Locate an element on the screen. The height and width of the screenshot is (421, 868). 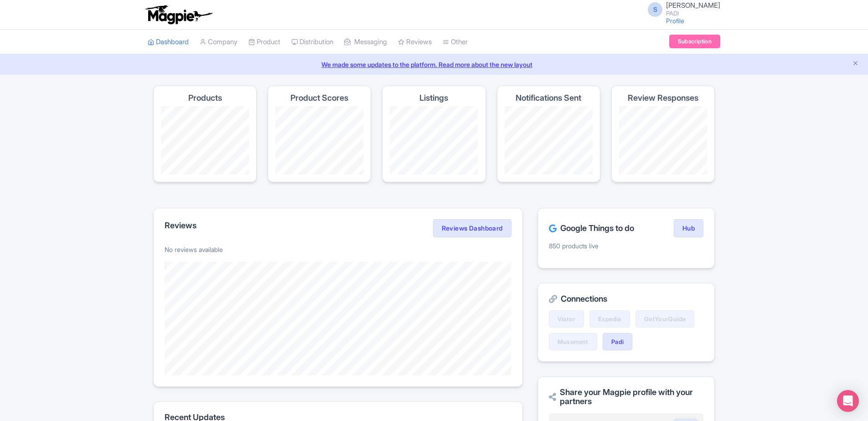
button: Close announcement is located at coordinates (855, 64).